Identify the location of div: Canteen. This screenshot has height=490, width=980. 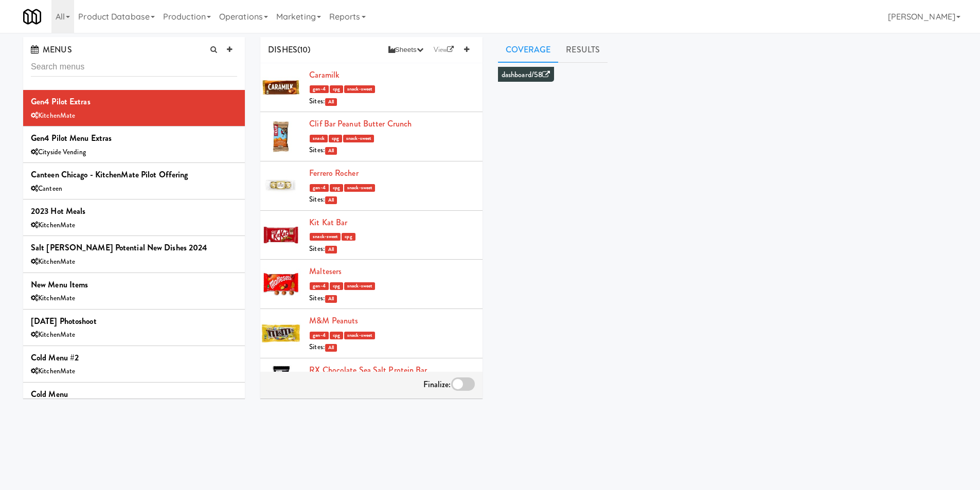
(133, 189).